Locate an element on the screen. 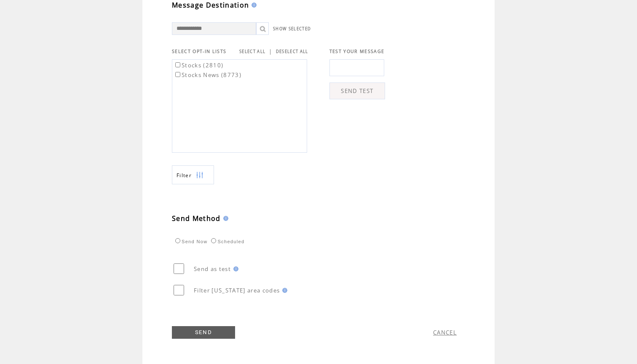 This screenshot has width=637, height=364. span: Send as test is located at coordinates (212, 269).